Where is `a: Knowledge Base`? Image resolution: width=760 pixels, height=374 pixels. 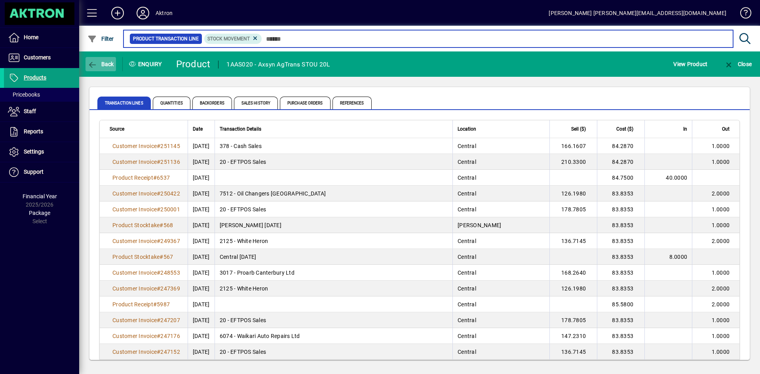 a: Knowledge Base is located at coordinates (742, 14).